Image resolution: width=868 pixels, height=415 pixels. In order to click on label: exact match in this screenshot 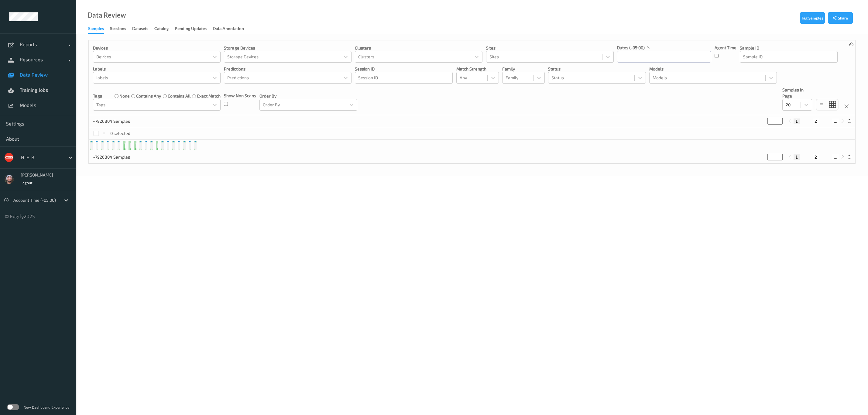, I will do `click(209, 96)`.